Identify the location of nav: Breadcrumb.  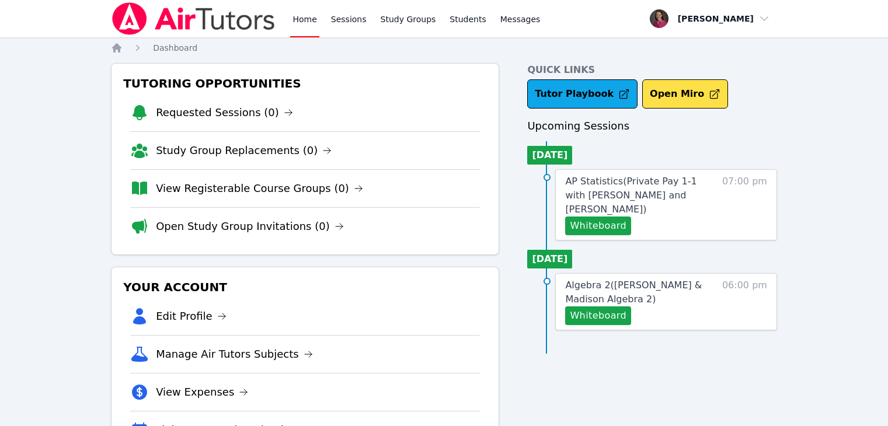
(443, 48).